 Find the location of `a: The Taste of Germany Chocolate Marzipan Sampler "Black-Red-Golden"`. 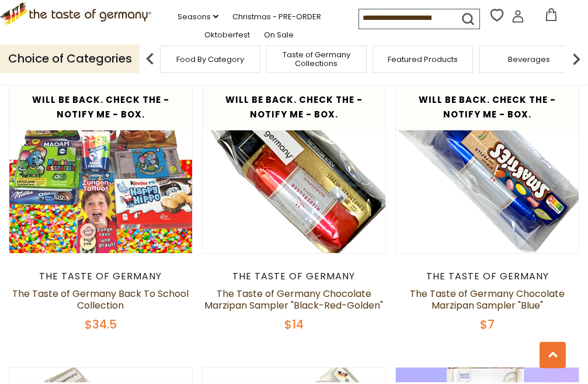

a: The Taste of Germany Chocolate Marzipan Sampler "Black-Red-Golden" is located at coordinates (294, 299).